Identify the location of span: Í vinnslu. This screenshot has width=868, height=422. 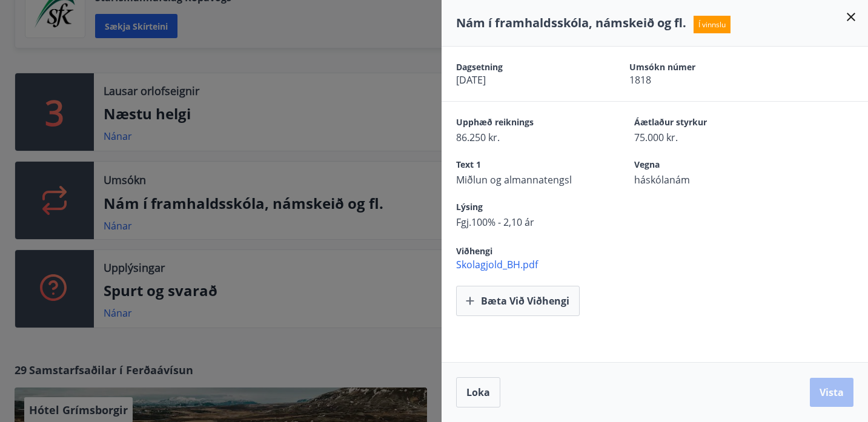
(712, 25).